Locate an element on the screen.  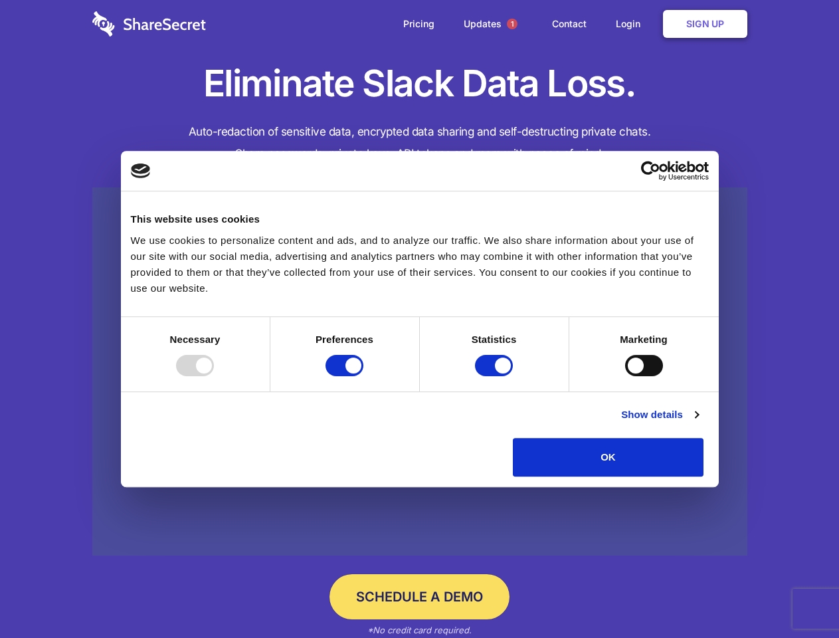
strong: Marketing is located at coordinates (644, 339).